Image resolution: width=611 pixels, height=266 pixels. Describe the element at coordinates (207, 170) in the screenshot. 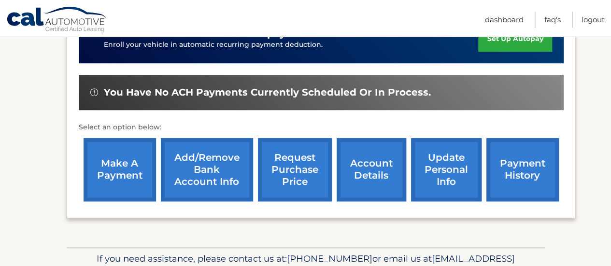

I see `a: Add/Remove bank account info` at that location.